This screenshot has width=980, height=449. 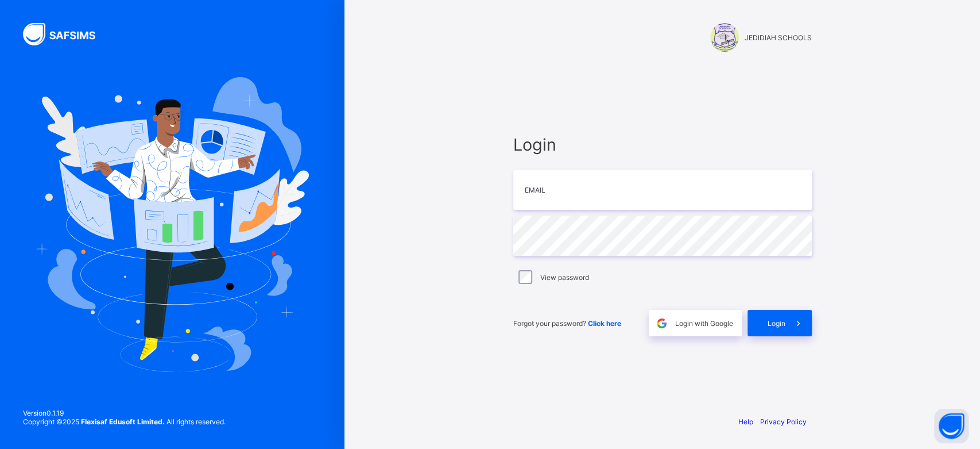 What do you see at coordinates (172, 224) in the screenshot?
I see `img: Hero Image` at bounding box center [172, 224].